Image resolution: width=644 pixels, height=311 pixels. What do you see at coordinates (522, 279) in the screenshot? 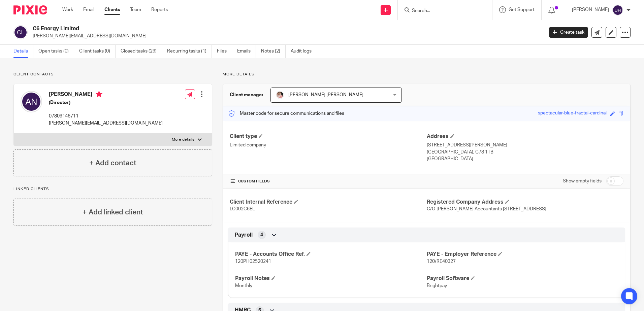
I see `h4: Payroll Software` at bounding box center [522, 279].